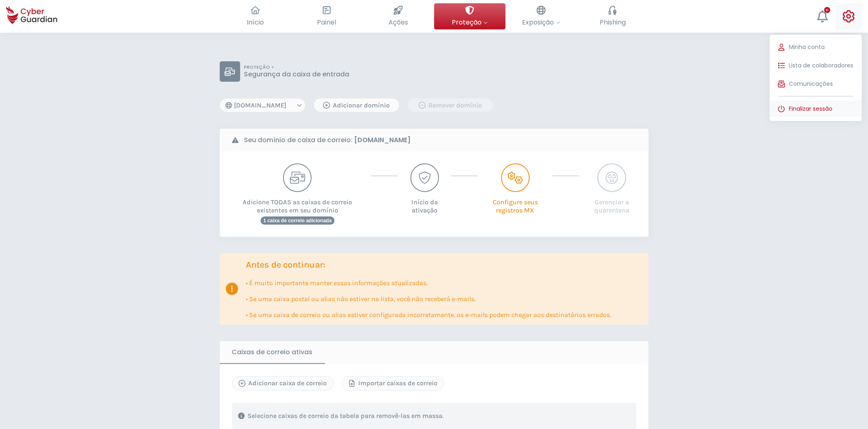 The width and height of the screenshot is (868, 429). What do you see at coordinates (515, 189) in the screenshot?
I see `button: Configure seus registros MX` at bounding box center [515, 189].